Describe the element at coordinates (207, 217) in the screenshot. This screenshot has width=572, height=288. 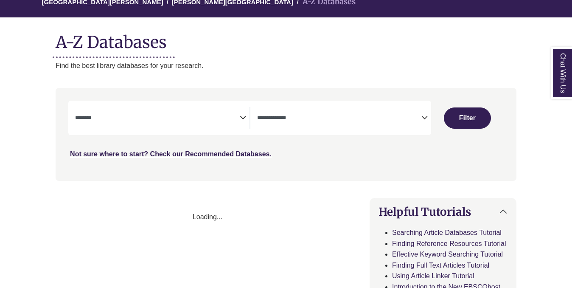
I see `div: Loading...` at that location.